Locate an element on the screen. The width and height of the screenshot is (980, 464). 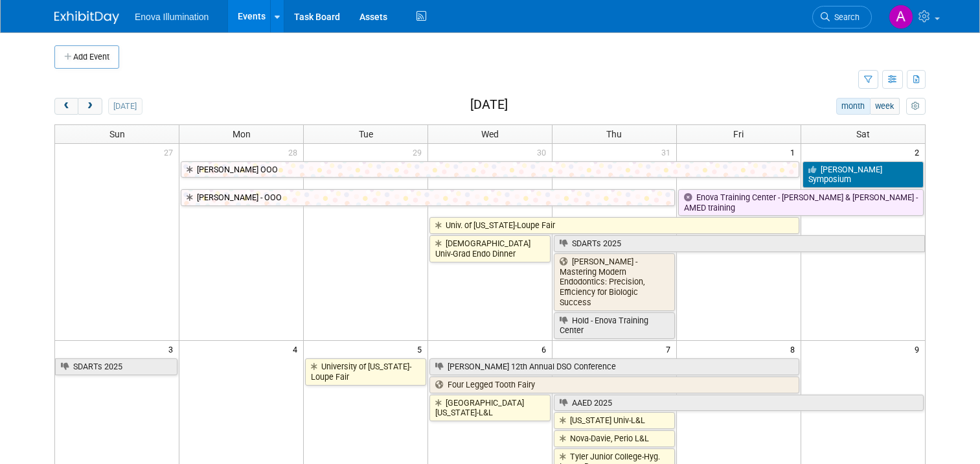
span: Sun is located at coordinates (117, 134).